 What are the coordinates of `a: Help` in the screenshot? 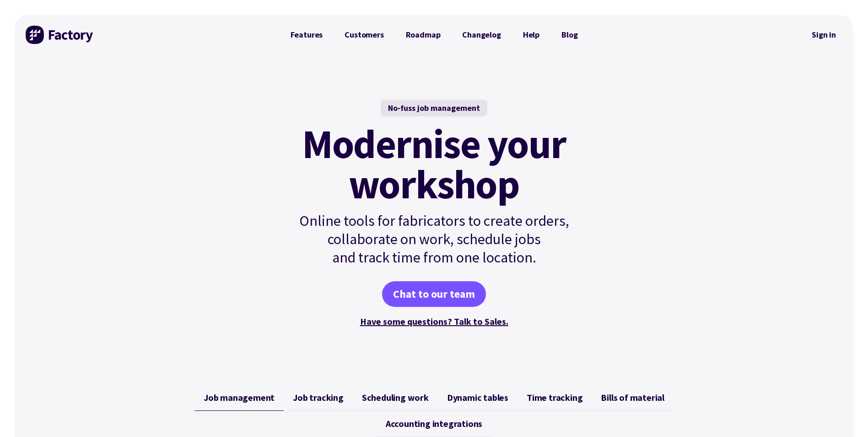 It's located at (532, 35).